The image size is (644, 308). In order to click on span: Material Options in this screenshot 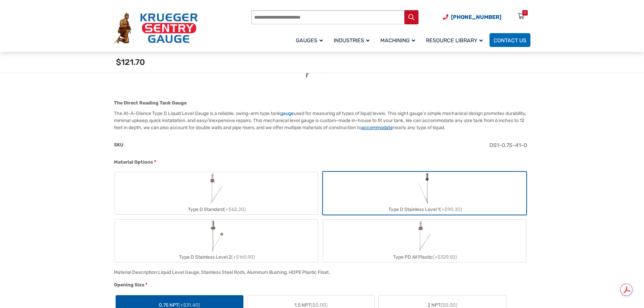, I will do `click(133, 162)`.